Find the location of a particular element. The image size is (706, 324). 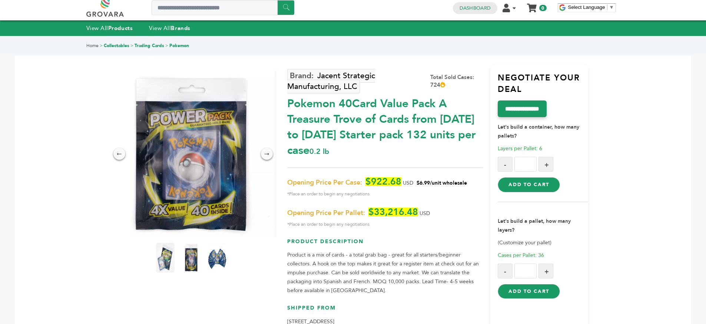

p: (Customize your pallet) is located at coordinates (543, 243).